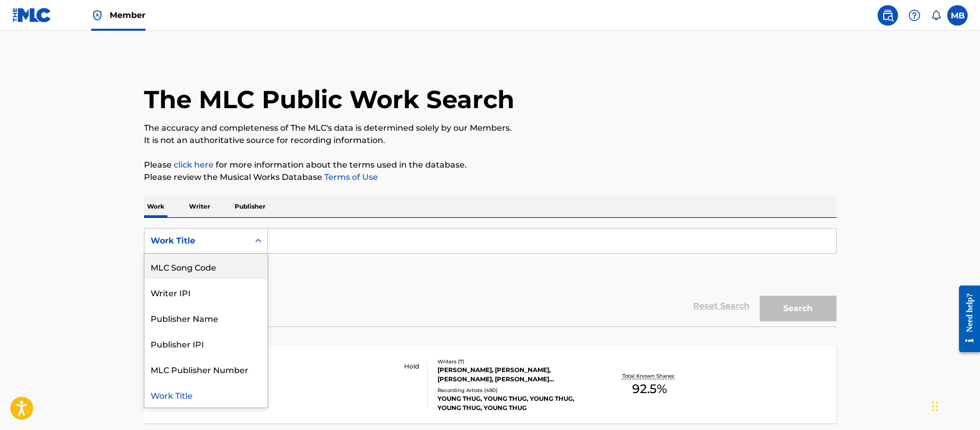 The width and height of the screenshot is (980, 430). I want to click on div: Help, so click(914, 15).